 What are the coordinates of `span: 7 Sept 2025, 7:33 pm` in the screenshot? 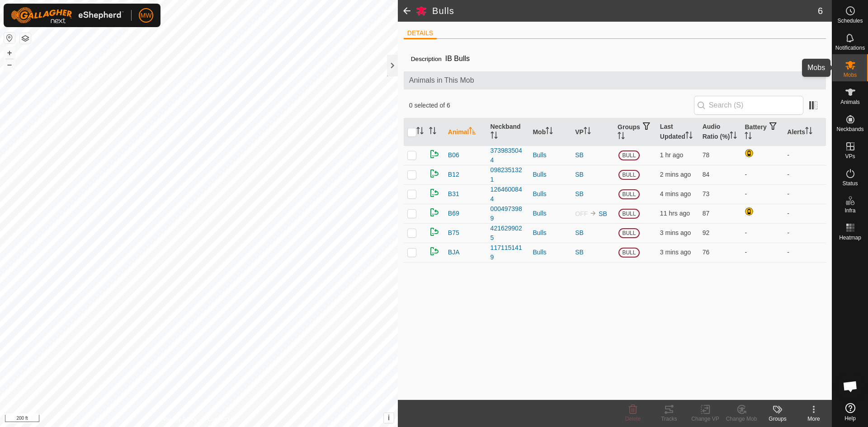 It's located at (671, 155).